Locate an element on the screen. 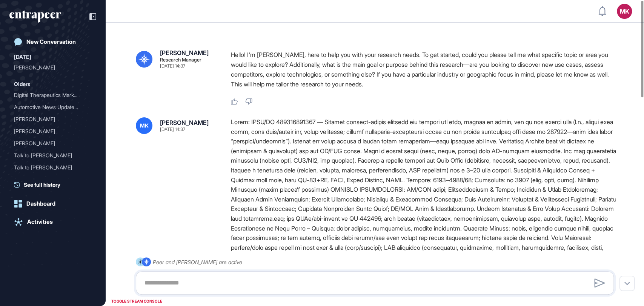 The width and height of the screenshot is (644, 306). a: Activities is located at coordinates (53, 222).